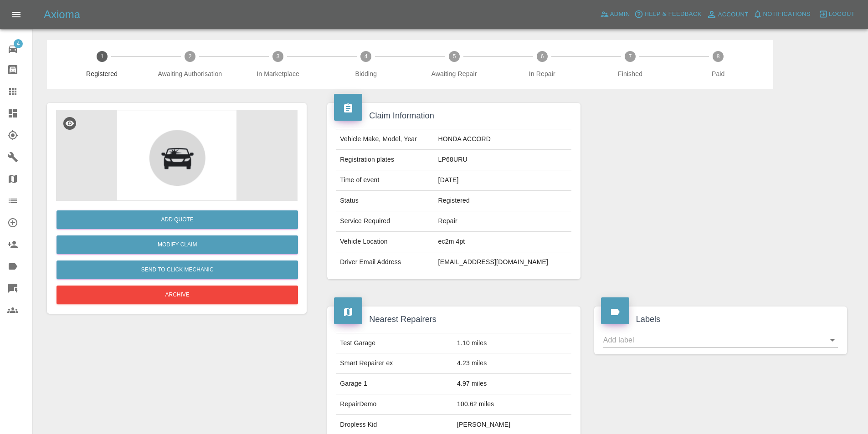 The width and height of the screenshot is (868, 434). What do you see at coordinates (668, 14) in the screenshot?
I see `button: Help & Feedback` at bounding box center [668, 14].